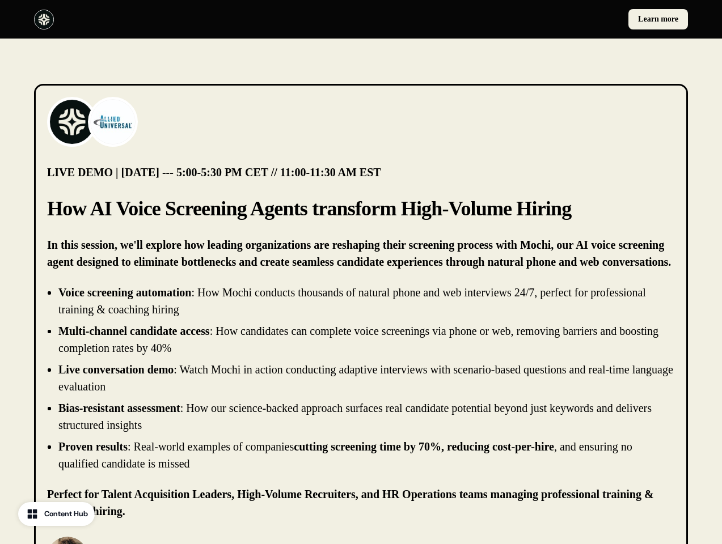  Describe the element at coordinates (56, 514) in the screenshot. I see `button: Content Hub` at that location.